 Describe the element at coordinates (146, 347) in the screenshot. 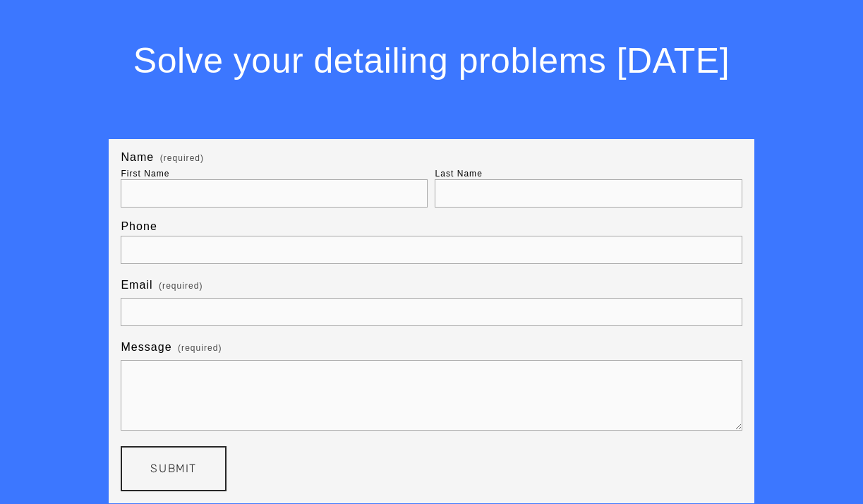

I see `span: Message` at that location.